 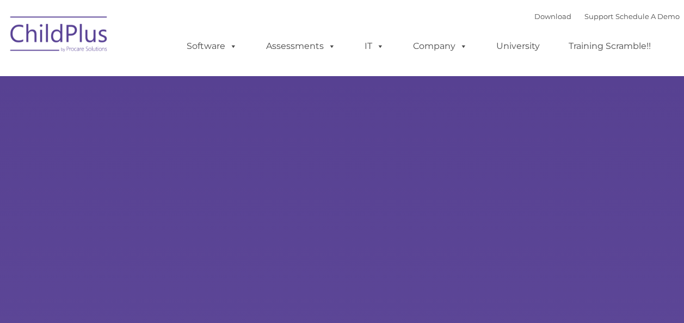 I want to click on a: Training Scramble!!, so click(x=610, y=46).